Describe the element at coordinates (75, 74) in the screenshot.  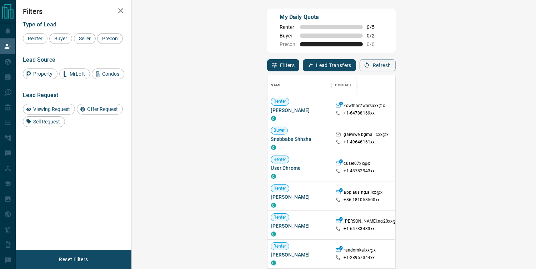
I see `div: MrLoft` at that location.